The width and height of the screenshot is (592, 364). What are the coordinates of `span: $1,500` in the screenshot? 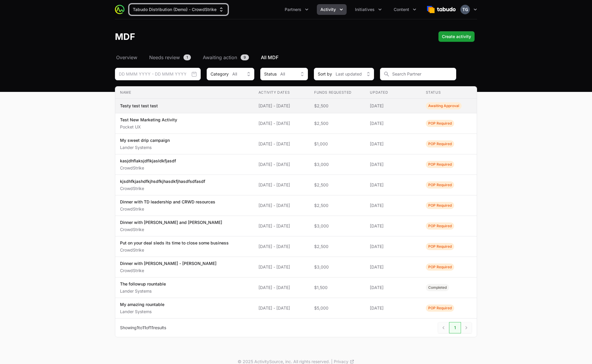 It's located at (337, 288).